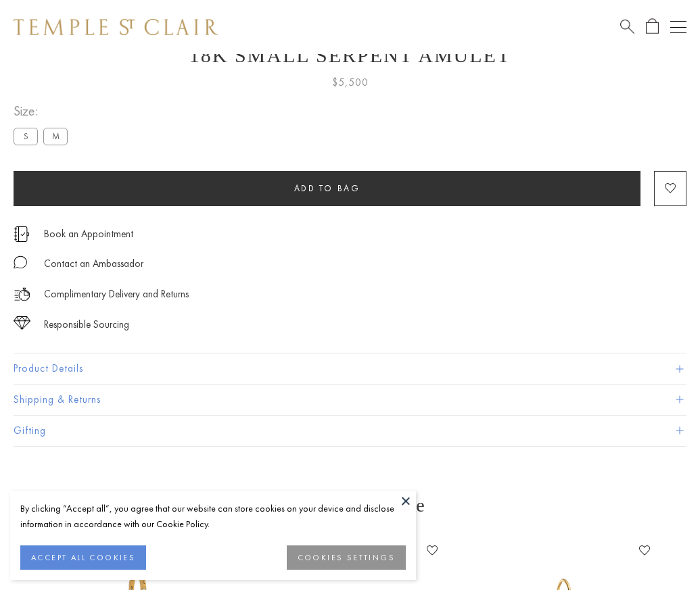 The width and height of the screenshot is (700, 590). What do you see at coordinates (652, 26) in the screenshot?
I see `a: Open Shopping Bag` at bounding box center [652, 26].